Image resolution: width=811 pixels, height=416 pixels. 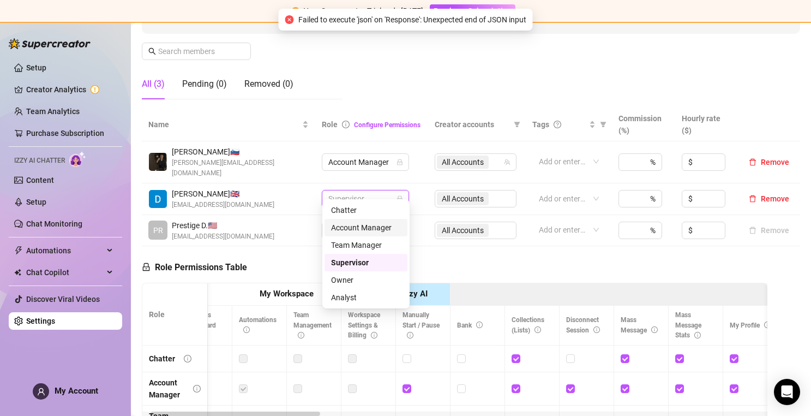 What do you see at coordinates (365, 162) in the screenshot?
I see `span: Account Manager` at bounding box center [365, 162].